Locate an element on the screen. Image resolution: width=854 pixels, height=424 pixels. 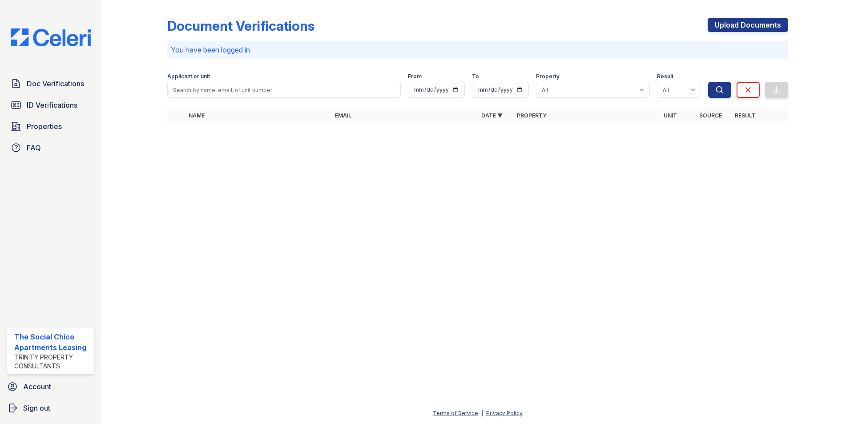
img: CE_Logo_Blue-a8612792a0a2168367f1c8372b55b34899dd931a85d93a1a3d3e32e68fde9ad4.png is located at coordinates (51, 37).